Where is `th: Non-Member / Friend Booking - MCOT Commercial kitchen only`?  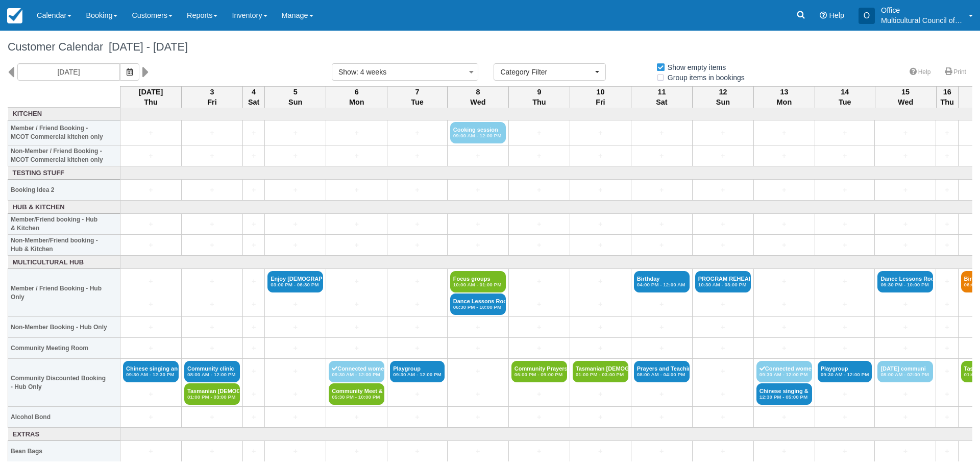
th: Non-Member / Friend Booking - MCOT Commercial kitchen only is located at coordinates (65, 156).